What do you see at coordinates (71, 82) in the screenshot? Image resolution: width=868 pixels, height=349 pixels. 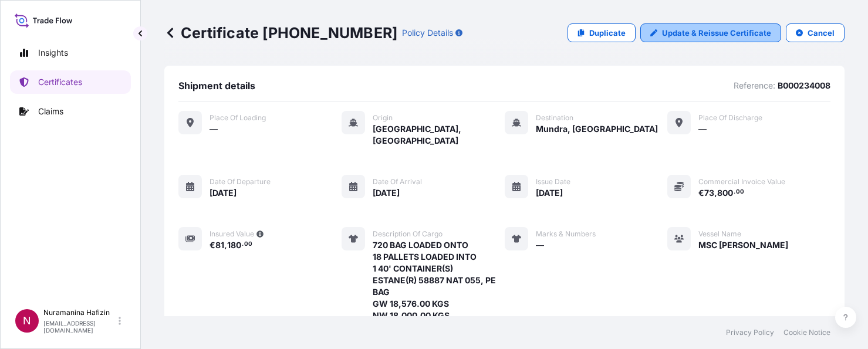 I see `a: Certificates` at bounding box center [71, 82].